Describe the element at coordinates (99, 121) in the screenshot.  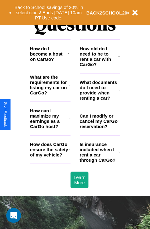
I see `h3: Can I modify or cancel my CarGo reservation?` at that location.